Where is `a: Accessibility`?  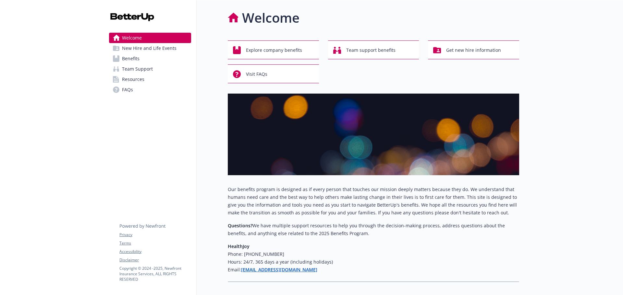 a: Accessibility is located at coordinates (155, 252).